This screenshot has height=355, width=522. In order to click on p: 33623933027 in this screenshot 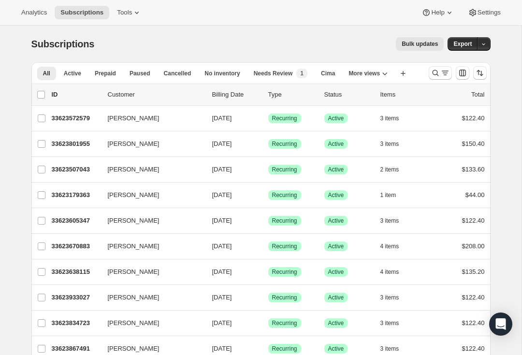, I will do `click(76, 298)`.